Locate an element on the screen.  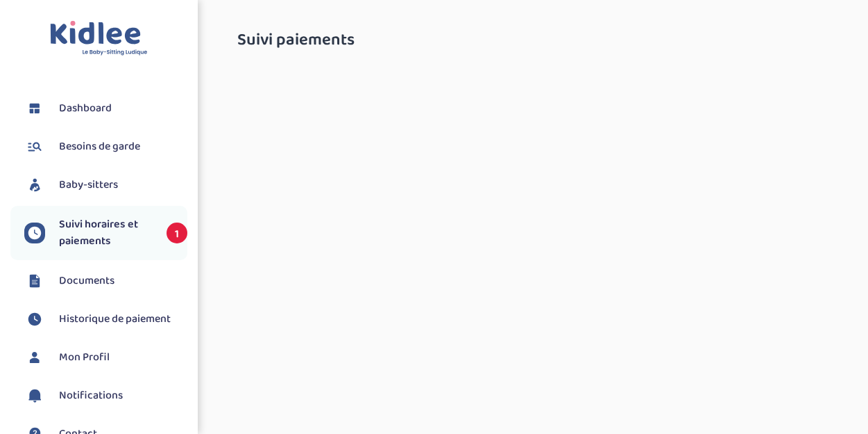
span: Notifications is located at coordinates (91, 395).